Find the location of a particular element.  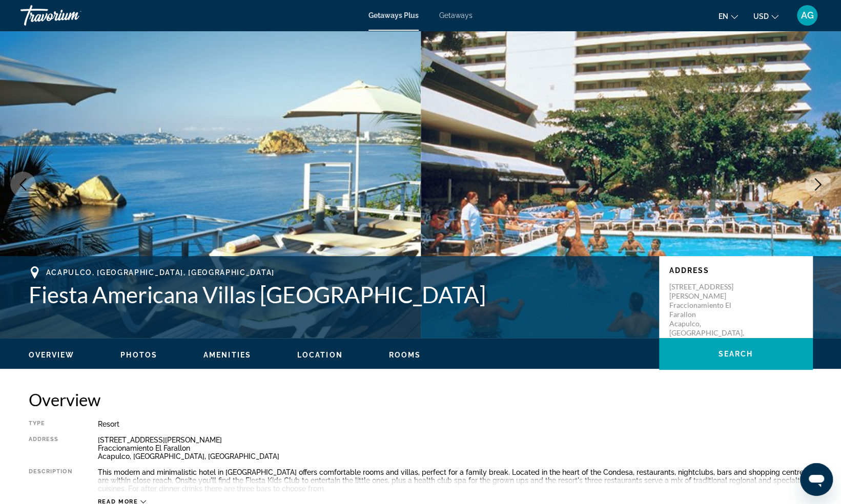

button: Next image is located at coordinates (818, 184).